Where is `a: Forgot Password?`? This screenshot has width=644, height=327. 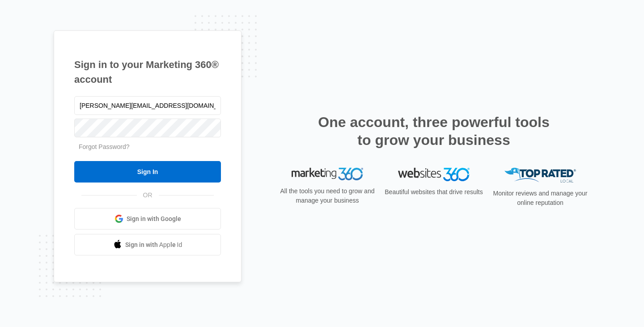 a: Forgot Password? is located at coordinates (104, 147).